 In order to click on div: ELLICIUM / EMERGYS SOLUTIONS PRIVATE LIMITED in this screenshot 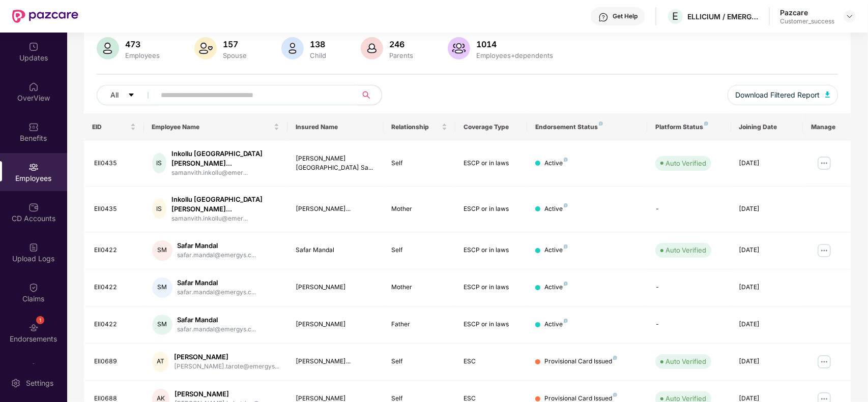, I will do `click(723, 16)`.